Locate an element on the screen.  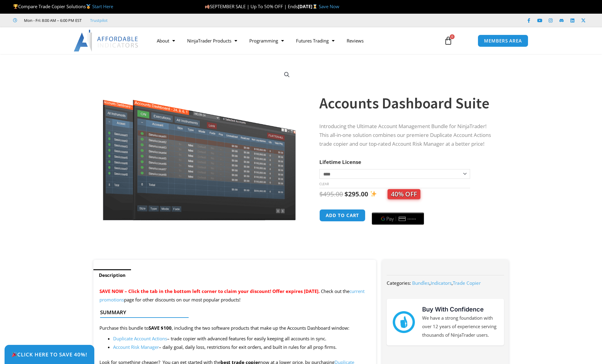
a: NinjaTrader Products is located at coordinates (212, 41).